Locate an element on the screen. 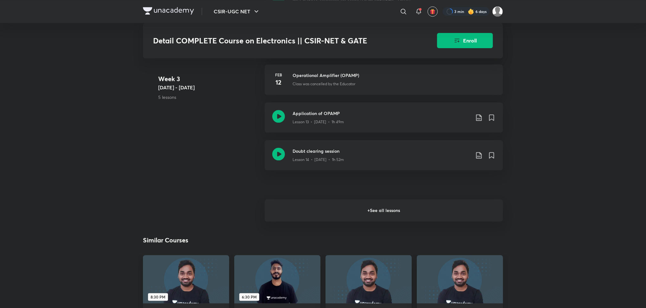  button: avatar is located at coordinates (433, 11).